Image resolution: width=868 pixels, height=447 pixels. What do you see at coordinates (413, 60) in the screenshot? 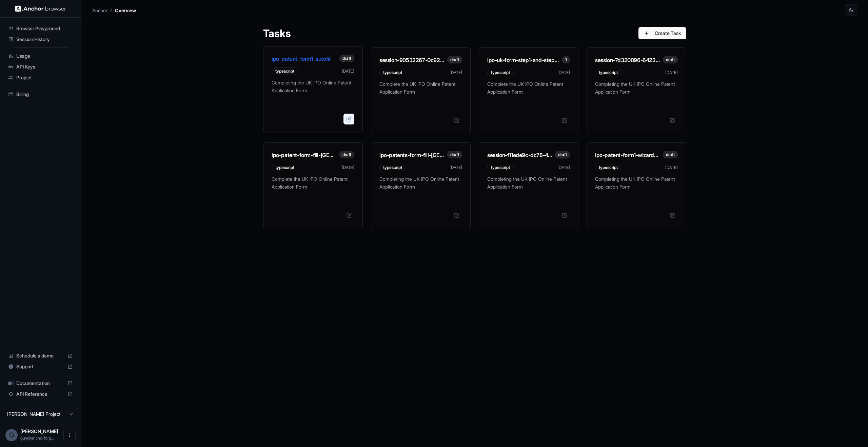
I see `h3: session-90532267-0c92-4947-9c2d-eafea6679718` at bounding box center [413, 60].